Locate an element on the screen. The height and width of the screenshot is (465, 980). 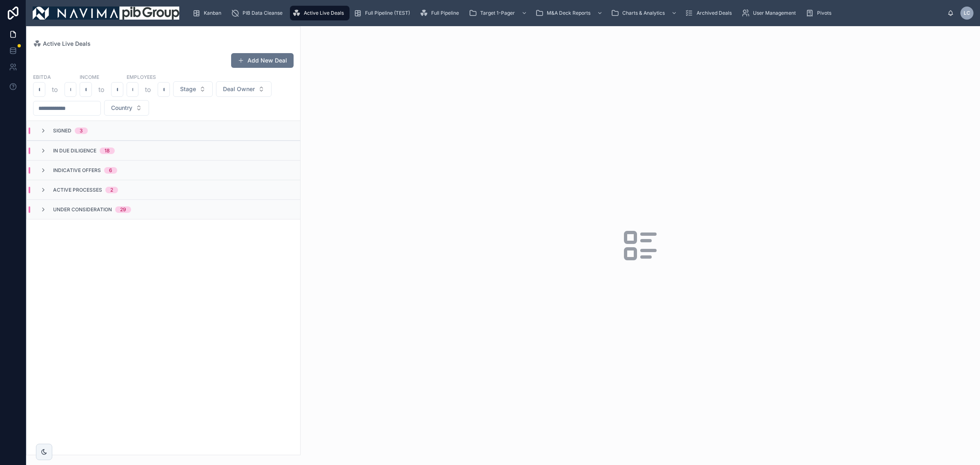
span: User Management is located at coordinates (774, 13).